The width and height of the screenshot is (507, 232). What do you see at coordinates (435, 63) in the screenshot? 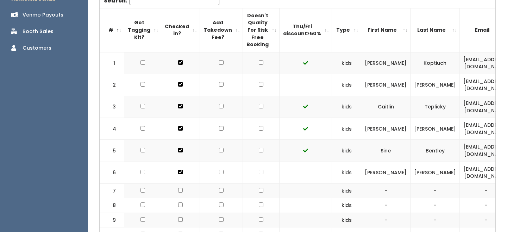
I see `td: Koptiuch` at bounding box center [435, 63].